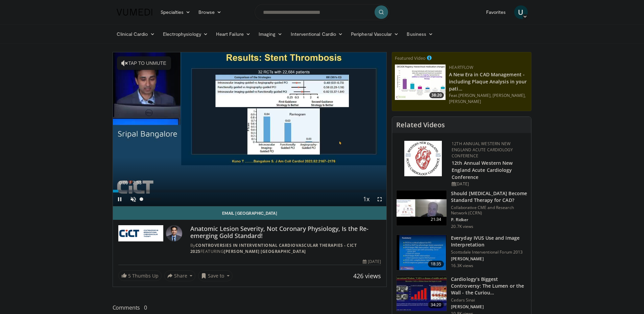 Image resolution: width=644 pixels, height=314 pixels. Describe the element at coordinates (436, 219) in the screenshot. I see `span: 21:34` at that location.